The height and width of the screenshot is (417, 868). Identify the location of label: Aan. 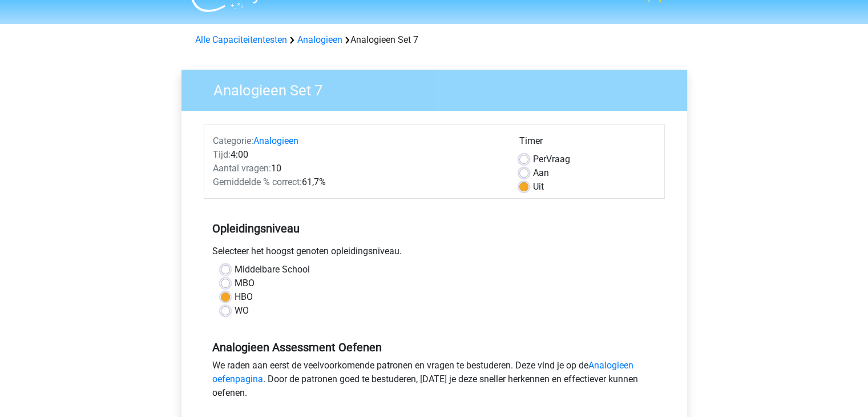
(541, 173).